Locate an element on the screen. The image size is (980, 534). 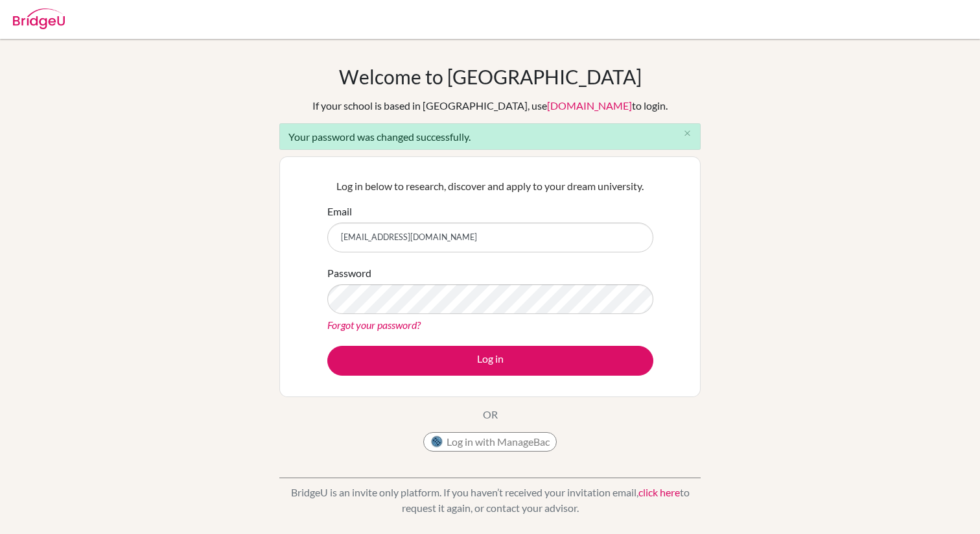
p: Log in below to research, discover and apply to your dream university. is located at coordinates (490, 186).